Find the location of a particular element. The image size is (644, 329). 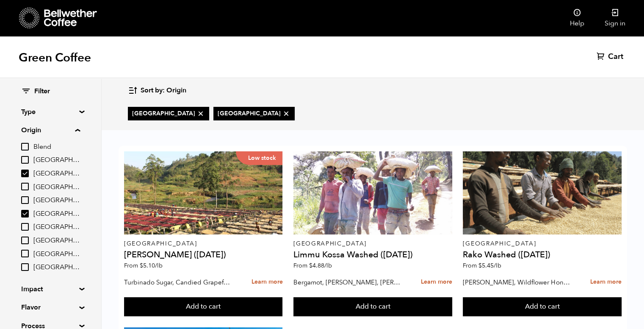

summary: Origin is located at coordinates (50, 130).